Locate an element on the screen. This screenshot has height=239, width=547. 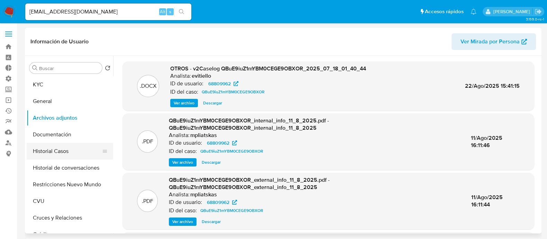
button: Buscar is located at coordinates (35, 68).